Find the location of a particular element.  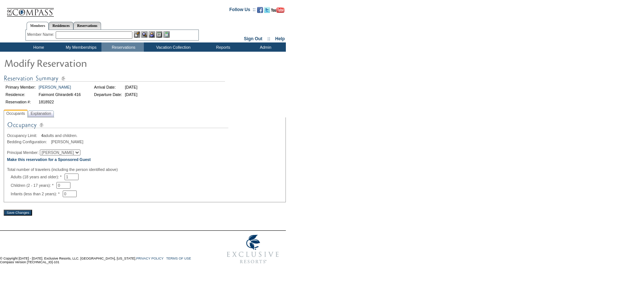

span: Infants (less than 2 years): * is located at coordinates (37, 194).